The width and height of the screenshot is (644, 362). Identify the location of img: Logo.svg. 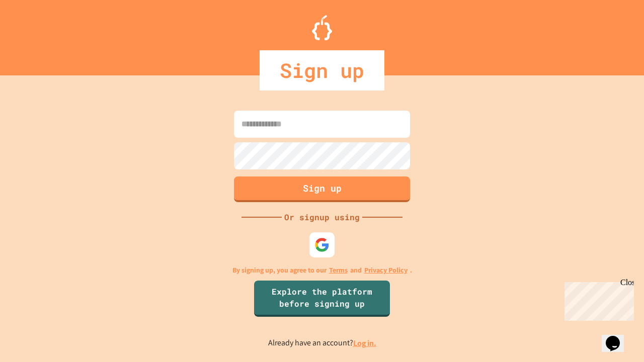
(322, 28).